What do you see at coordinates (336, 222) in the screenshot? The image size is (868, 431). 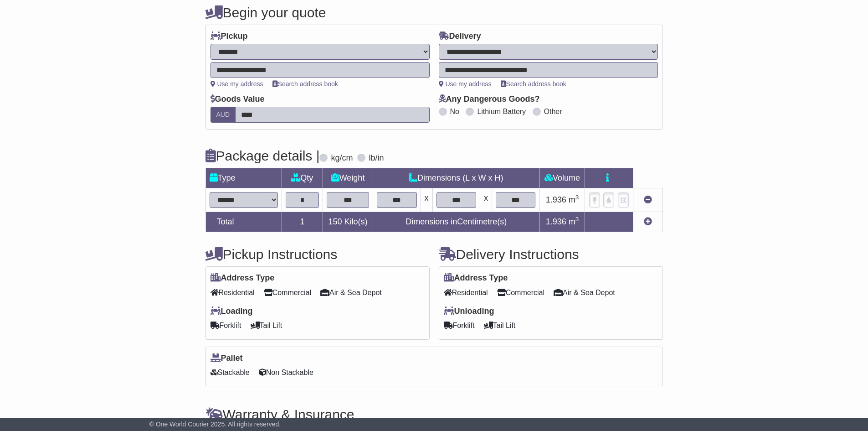 I see `span: 150` at bounding box center [336, 222].